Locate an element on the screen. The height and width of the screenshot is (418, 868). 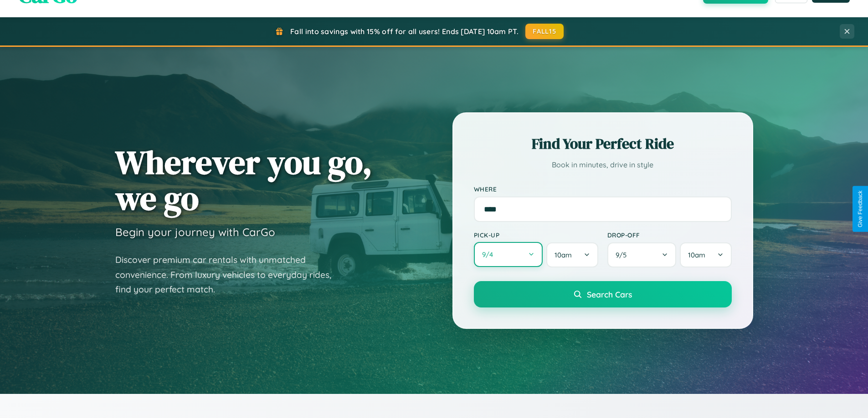
span: 9 / 5 is located at coordinates (623, 255).